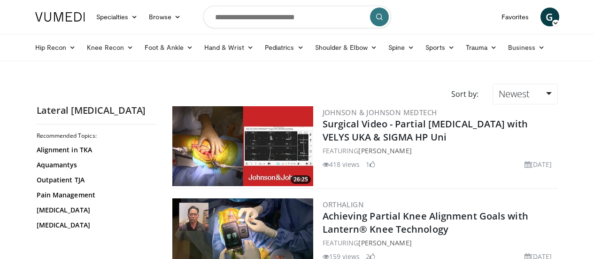  I want to click on a: Sports, so click(440, 47).